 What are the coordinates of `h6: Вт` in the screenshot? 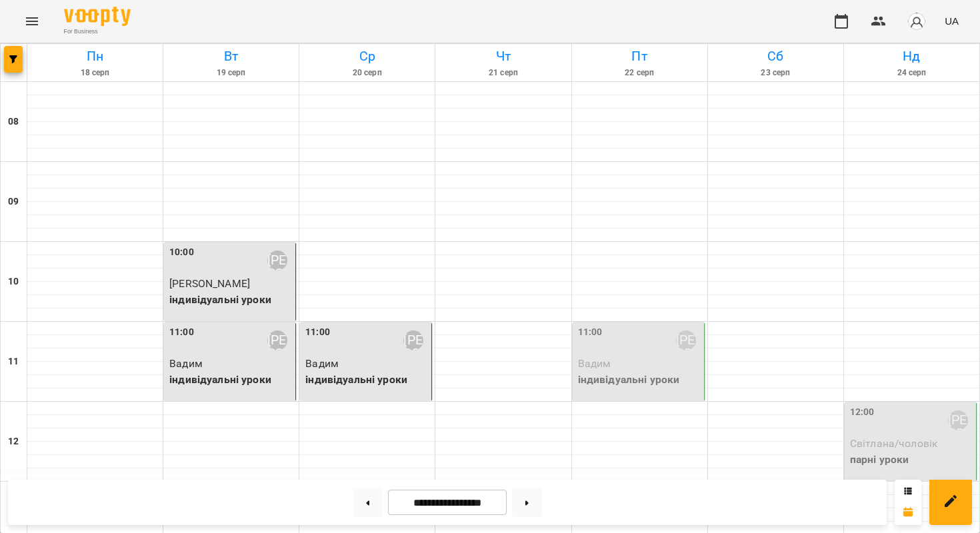 It's located at (230, 56).